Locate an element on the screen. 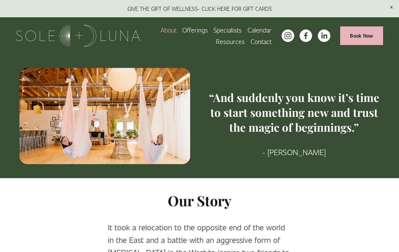 Image resolution: width=399 pixels, height=252 pixels. span: Offerings is located at coordinates (195, 30).